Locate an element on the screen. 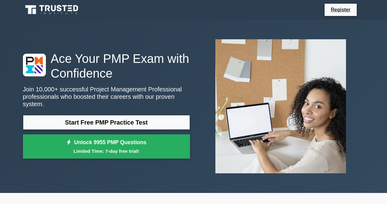 The image size is (387, 204). a: Register is located at coordinates (341, 9).